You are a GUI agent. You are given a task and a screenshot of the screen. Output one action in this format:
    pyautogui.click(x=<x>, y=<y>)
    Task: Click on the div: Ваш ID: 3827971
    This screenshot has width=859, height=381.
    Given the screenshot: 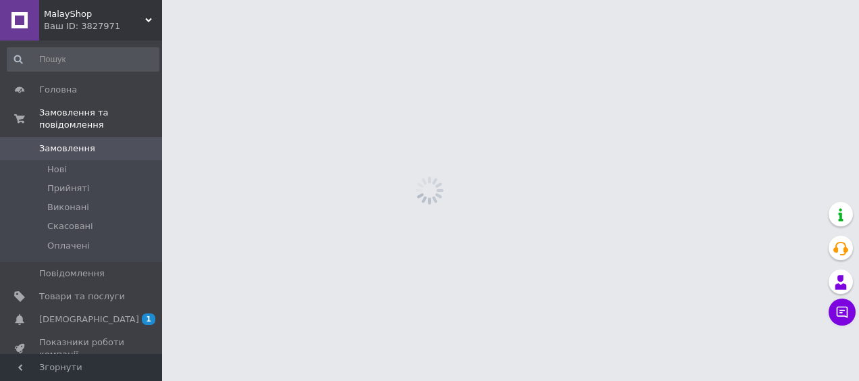 What is the action you would take?
    pyautogui.click(x=103, y=26)
    